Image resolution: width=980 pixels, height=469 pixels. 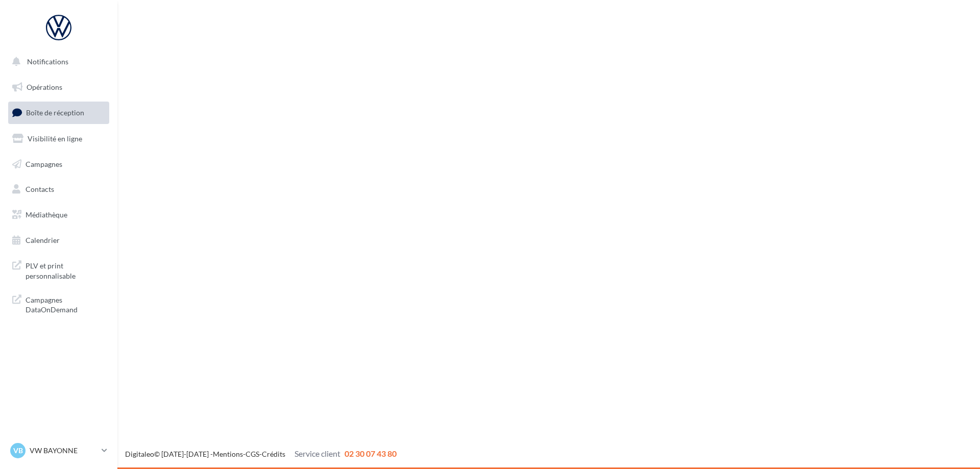 What do you see at coordinates (54, 139) in the screenshot?
I see `span: Visibilité en ligne` at bounding box center [54, 139].